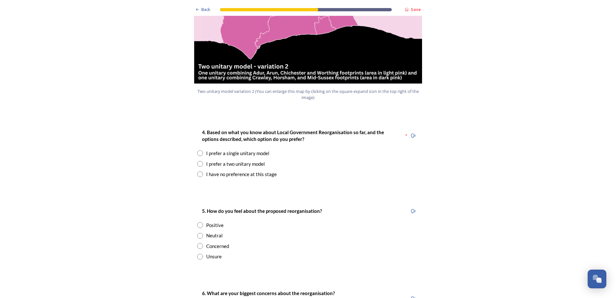  What do you see at coordinates (308, 94) in the screenshot?
I see `span: Two unitary model variation 2 (You can enlarge this map by clicking on the square expand icon in ...` at bounding box center [308, 94].